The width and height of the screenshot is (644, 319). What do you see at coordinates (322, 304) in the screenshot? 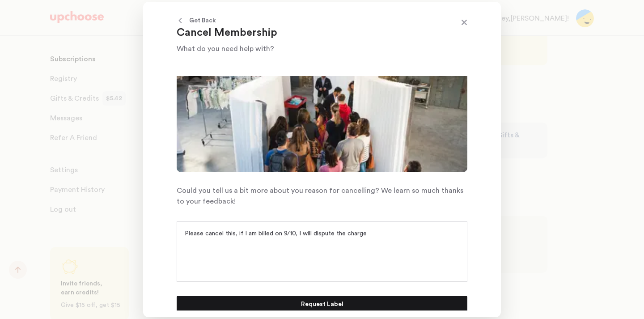
I see `p: Request Label` at bounding box center [322, 304].